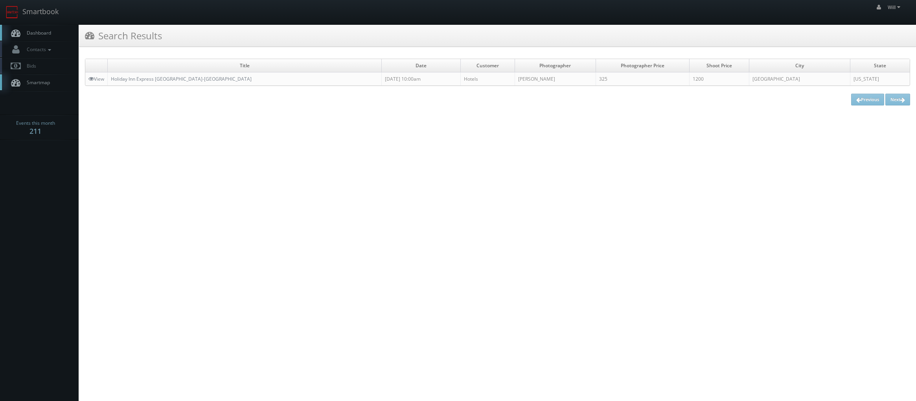 This screenshot has height=401, width=916. Describe the element at coordinates (555, 66) in the screenshot. I see `td: Photographer` at that location.